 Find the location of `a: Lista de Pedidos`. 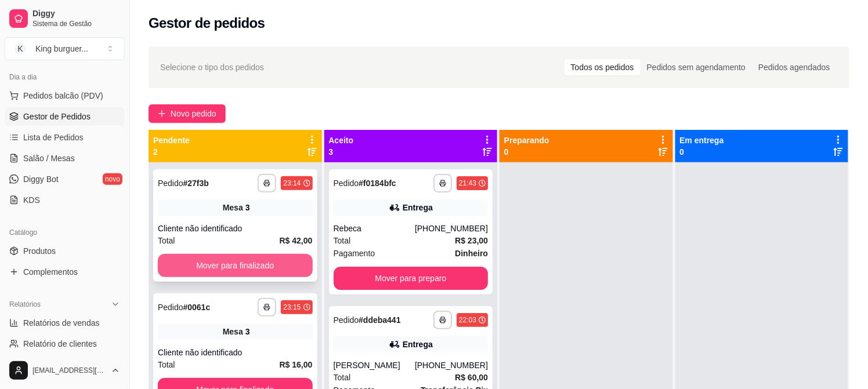

a: Lista de Pedidos is located at coordinates (64, 138).